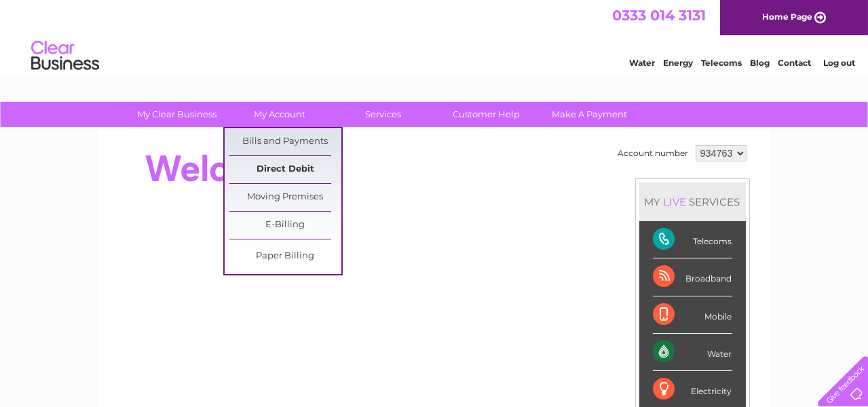 The width and height of the screenshot is (868, 407). What do you see at coordinates (383, 114) in the screenshot?
I see `a: Services` at bounding box center [383, 114].